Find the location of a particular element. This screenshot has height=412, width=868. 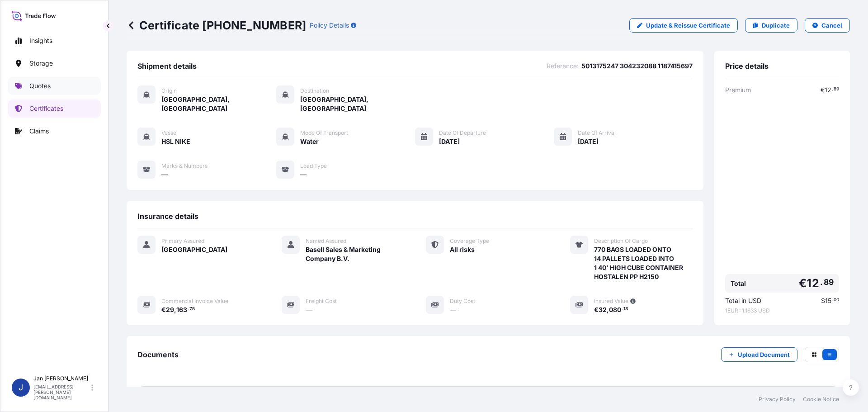

span: Origin is located at coordinates (169, 91).